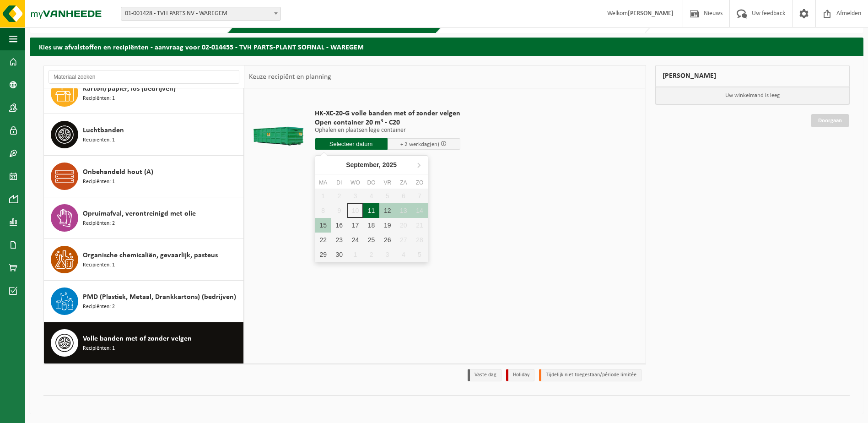 Image resolution: width=868 pixels, height=423 pixels. I want to click on div: 22, so click(323, 240).